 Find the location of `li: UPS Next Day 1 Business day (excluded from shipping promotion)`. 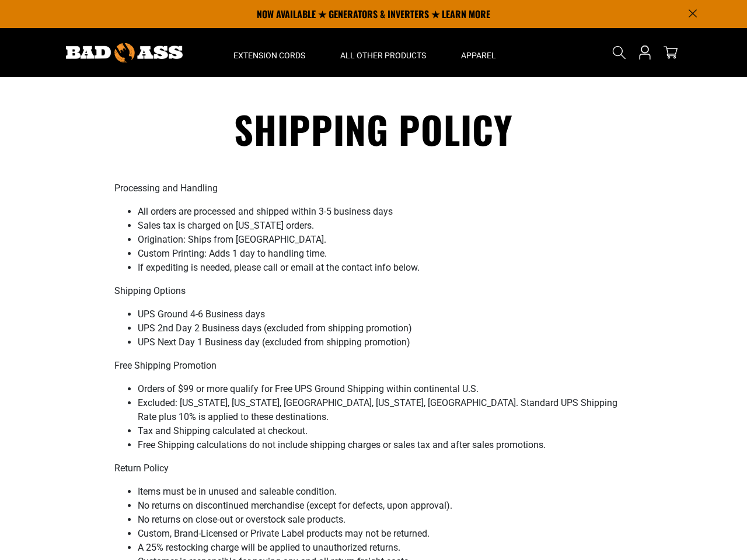

li: UPS Next Day 1 Business day (excluded from shipping promotion) is located at coordinates (385, 343).